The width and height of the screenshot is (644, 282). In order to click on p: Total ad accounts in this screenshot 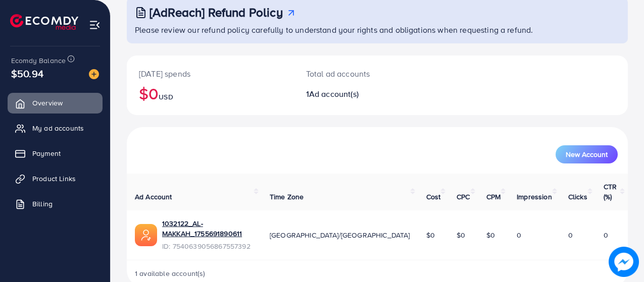, I will do `click(356, 73)`.